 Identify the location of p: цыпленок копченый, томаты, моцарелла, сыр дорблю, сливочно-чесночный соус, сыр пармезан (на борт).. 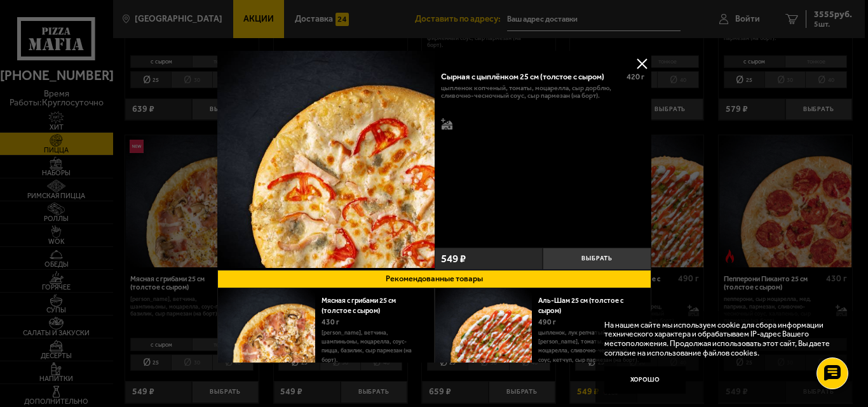
(543, 92).